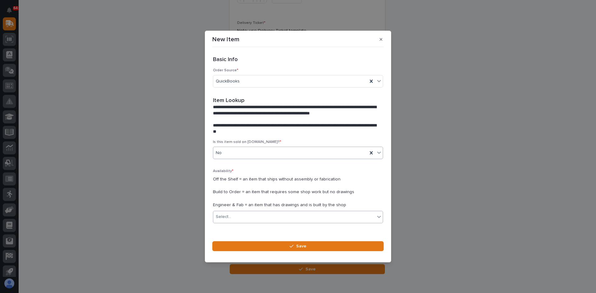  I want to click on span: Availability, so click(223, 171).